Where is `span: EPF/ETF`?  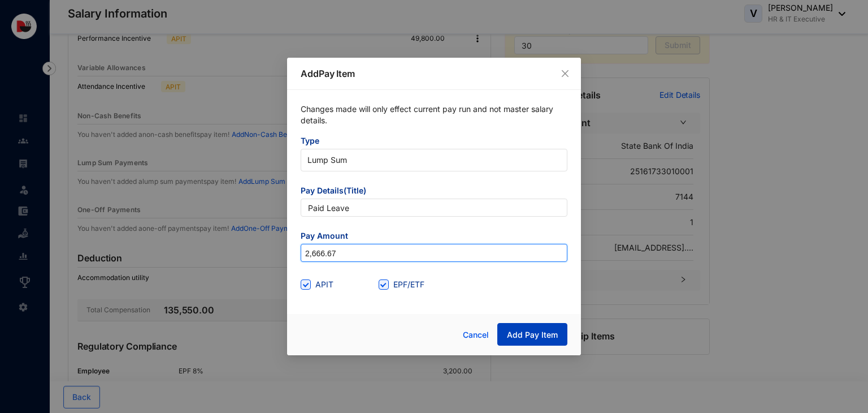 span: EPF/ETF is located at coordinates (409, 285).